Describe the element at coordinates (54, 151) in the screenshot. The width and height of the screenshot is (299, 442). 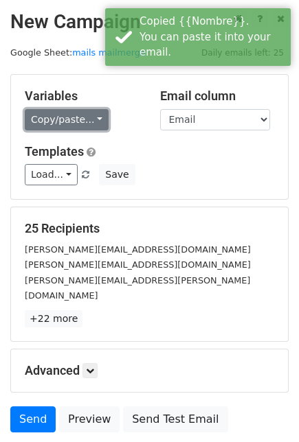
I see `a: Templates` at that location.